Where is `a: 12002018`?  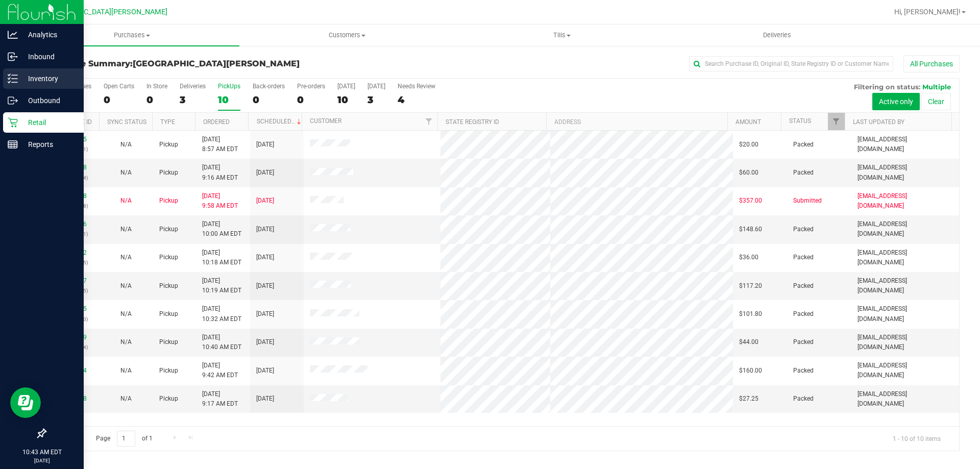 a: 12002018 is located at coordinates (73, 168).